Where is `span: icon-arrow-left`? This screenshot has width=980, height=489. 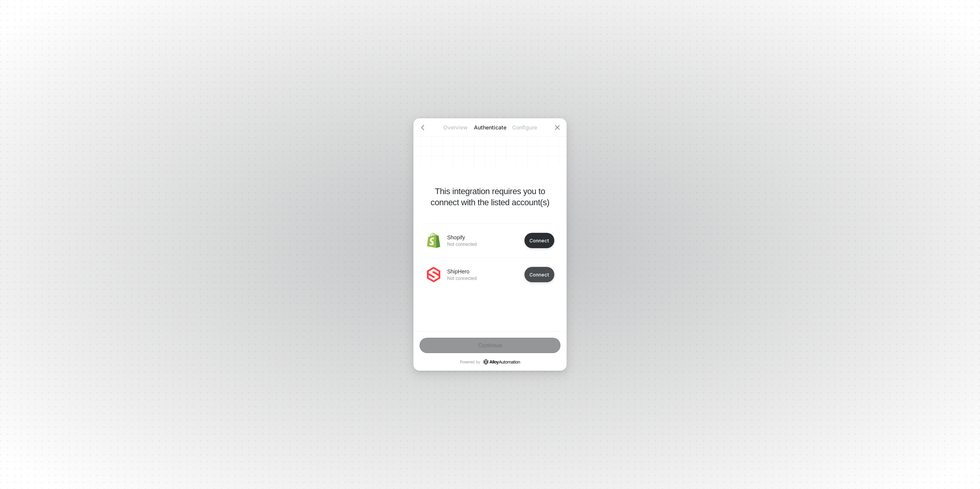 span: icon-arrow-left is located at coordinates (423, 128).